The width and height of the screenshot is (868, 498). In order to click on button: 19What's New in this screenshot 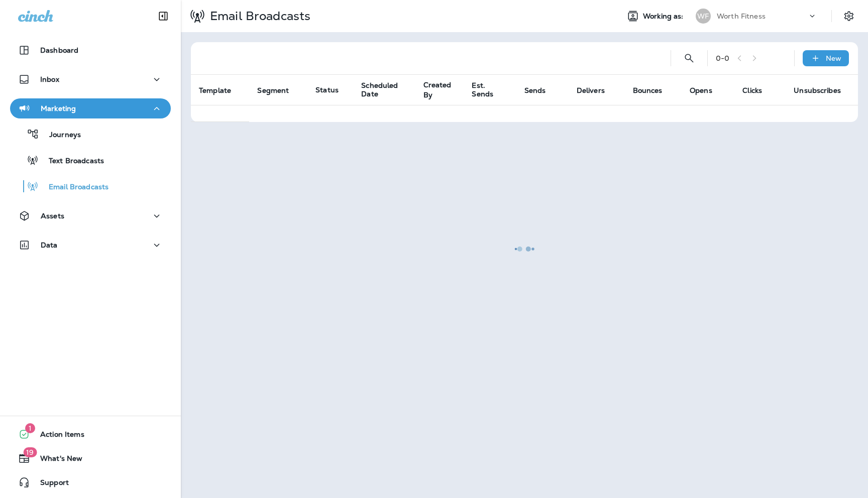, I will do `click(91, 458)`.